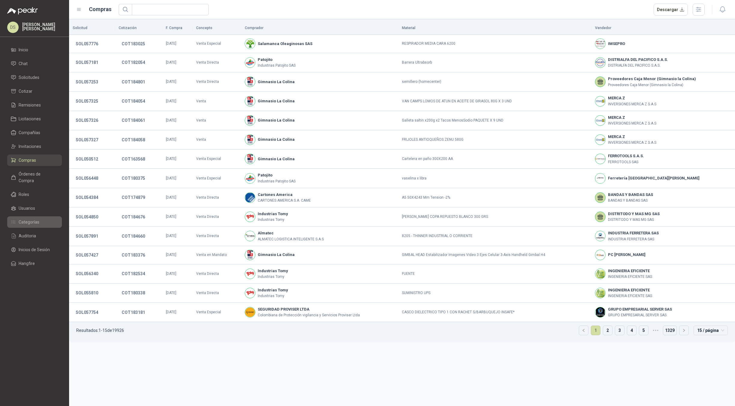 The width and height of the screenshot is (735, 406). I want to click on b: FERROTOOLS S.A.S., so click(626, 156).